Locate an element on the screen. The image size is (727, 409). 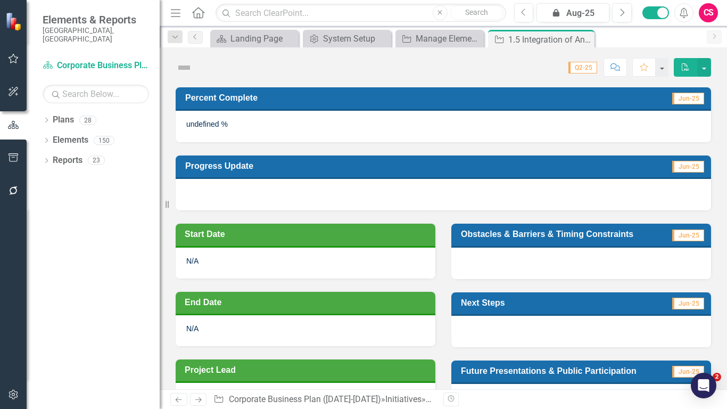
h3: End Date is located at coordinates (307, 302).